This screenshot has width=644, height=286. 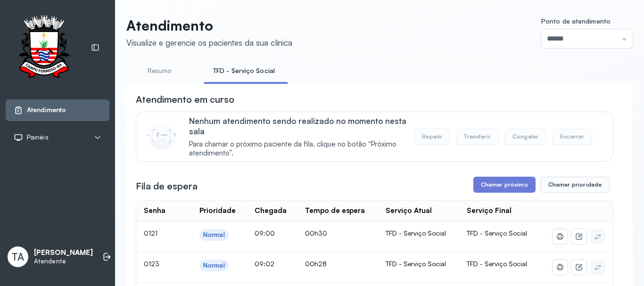 I want to click on div: Serviço Atual, so click(x=409, y=211).